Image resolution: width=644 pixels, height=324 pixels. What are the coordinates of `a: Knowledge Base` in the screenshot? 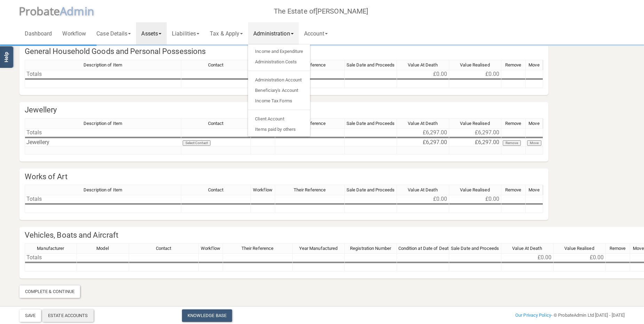 It's located at (207, 316).